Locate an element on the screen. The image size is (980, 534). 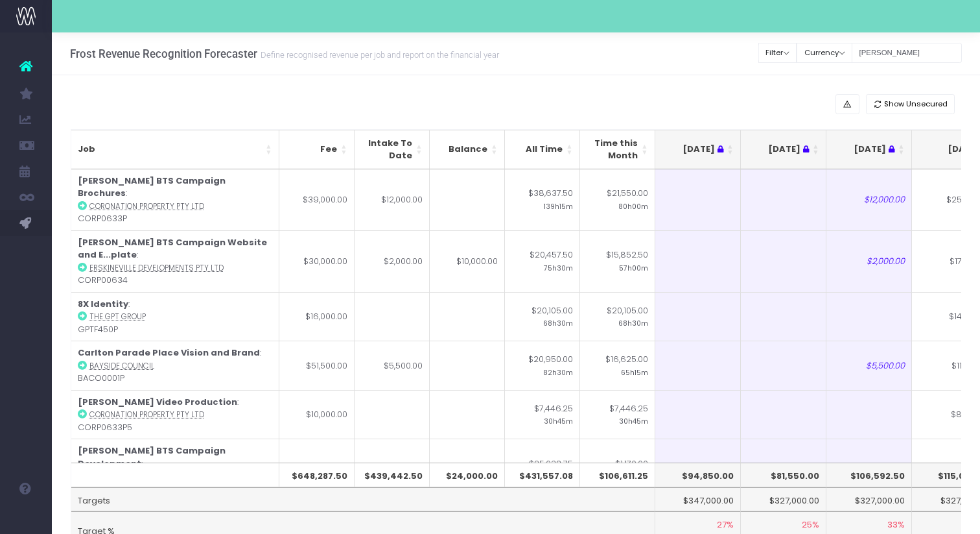
th: Aug 25 : activate to sort column ascending is located at coordinates (869, 149).